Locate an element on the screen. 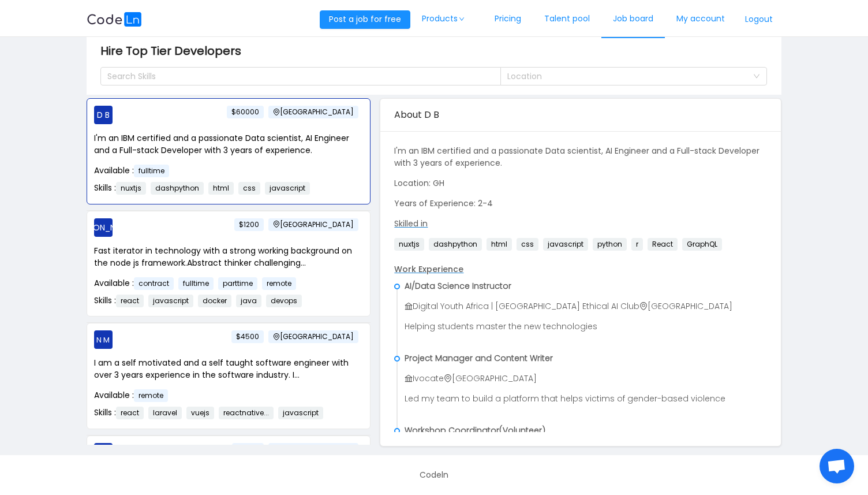  span: Hire Top Tier Developers is located at coordinates (174, 51).